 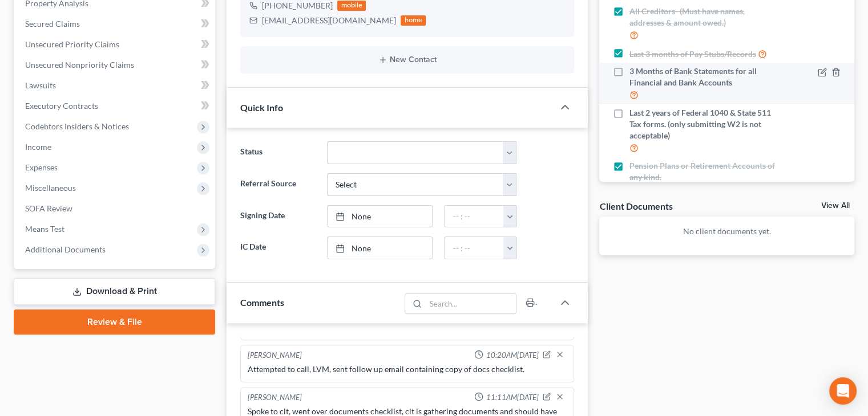 What do you see at coordinates (835, 206) in the screenshot?
I see `a: View All` at bounding box center [835, 206].